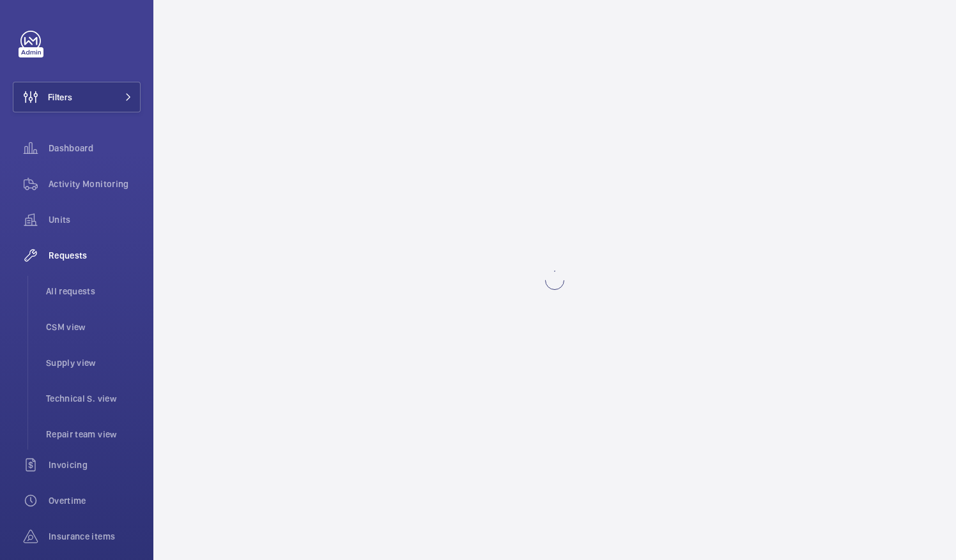 The width and height of the screenshot is (956, 560). Describe the element at coordinates (94, 255) in the screenshot. I see `span: Requests` at that location.